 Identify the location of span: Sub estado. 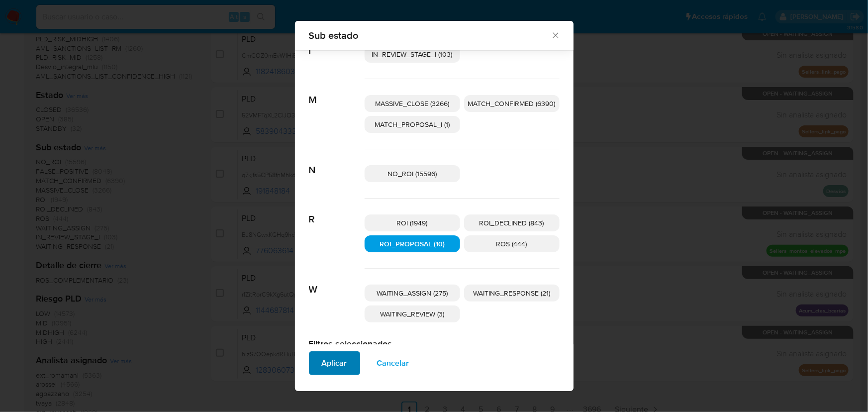
(430, 35).